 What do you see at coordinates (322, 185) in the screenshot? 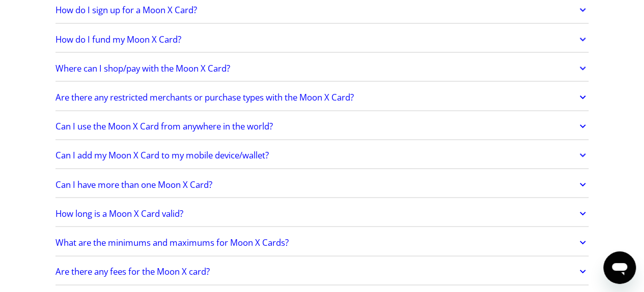
I see `a: Can I have more than one Moon X Card?` at bounding box center [322, 185].